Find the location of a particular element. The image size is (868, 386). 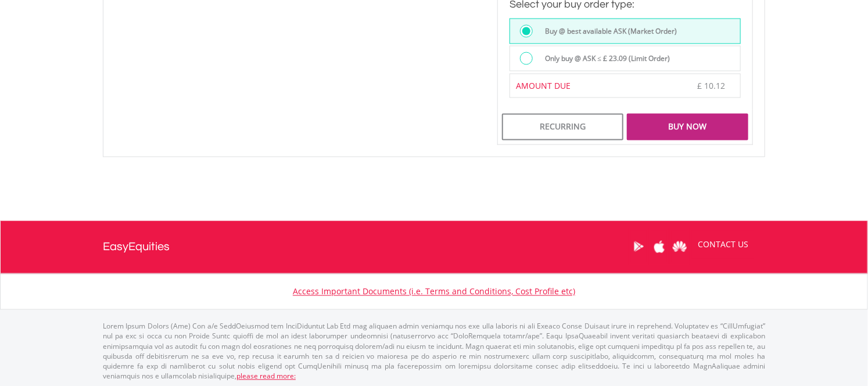

div: Buy Now is located at coordinates (687, 127).